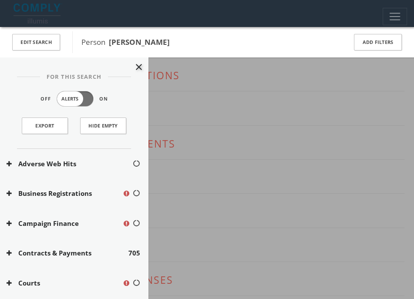 This screenshot has height=299, width=414. What do you see at coordinates (45, 126) in the screenshot?
I see `a: Export` at bounding box center [45, 126].